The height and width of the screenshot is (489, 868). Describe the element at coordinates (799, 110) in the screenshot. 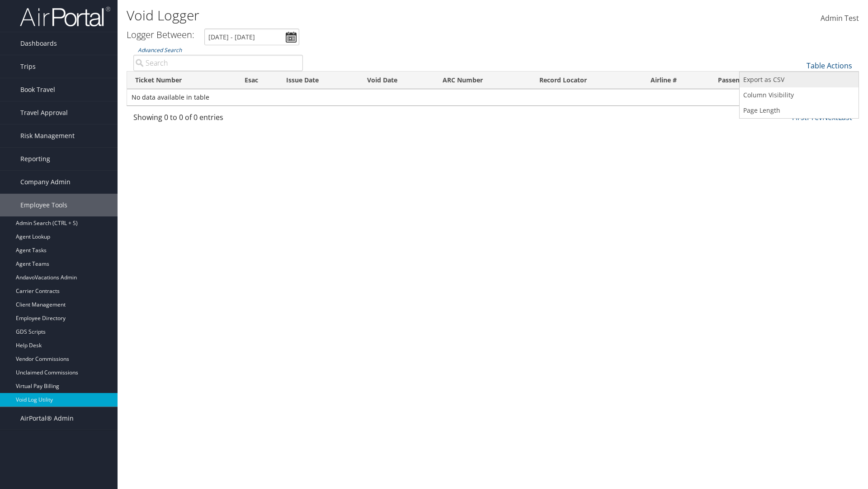

I see `a: Page Length` at that location.